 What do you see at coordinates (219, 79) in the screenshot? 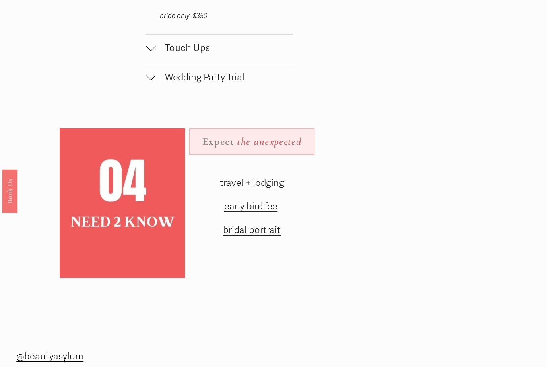
I see `button: Wedding Party Trial` at bounding box center [219, 79].